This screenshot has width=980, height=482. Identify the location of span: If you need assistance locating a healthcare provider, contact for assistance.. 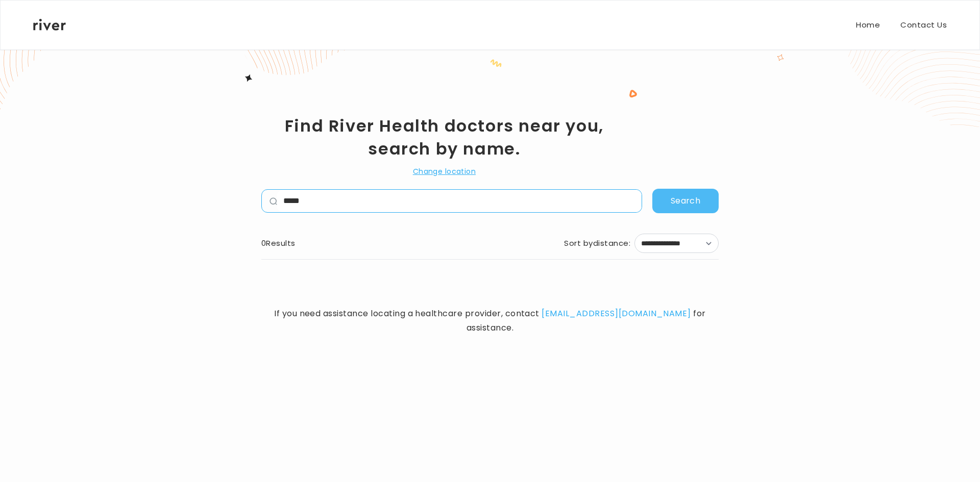
(490, 320).